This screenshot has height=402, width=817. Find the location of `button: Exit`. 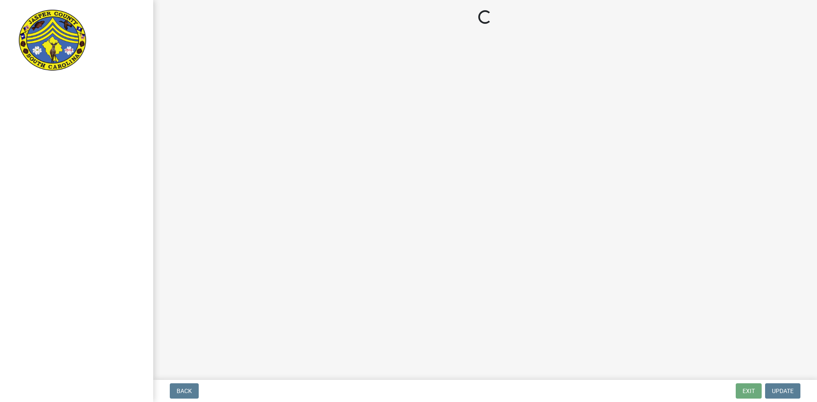

button: Exit is located at coordinates (749, 391).